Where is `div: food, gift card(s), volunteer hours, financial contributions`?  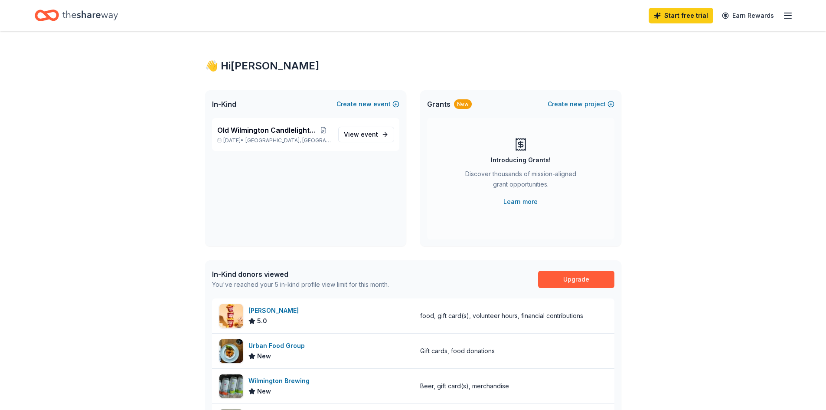
div: food, gift card(s), volunteer hours, financial contributions is located at coordinates (502, 316).